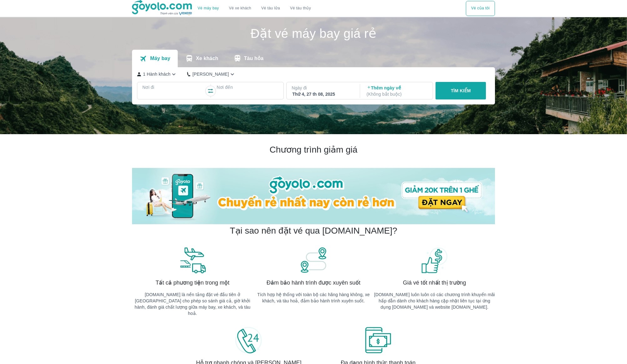 The height and width of the screenshot is (364, 627). Describe the element at coordinates (314, 298) in the screenshot. I see `p: Tích hợp hệ thống với toàn bộ các hãng hàng không, xe khách, và tàu hoả, đảm bảo hành trình xuyên...` at that location.